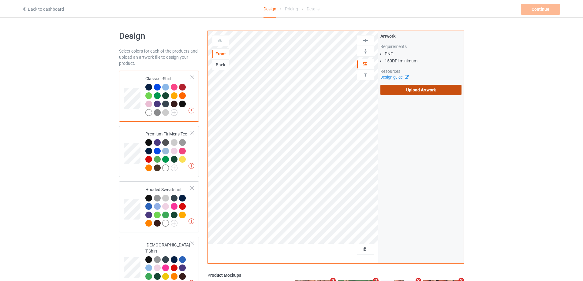 This screenshot has width=583, height=281. Describe the element at coordinates (423, 54) in the screenshot. I see `li: PNG` at that location.